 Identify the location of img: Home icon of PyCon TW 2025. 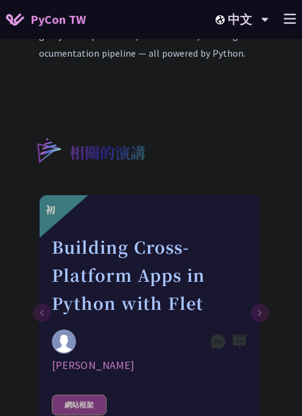
(15, 20).